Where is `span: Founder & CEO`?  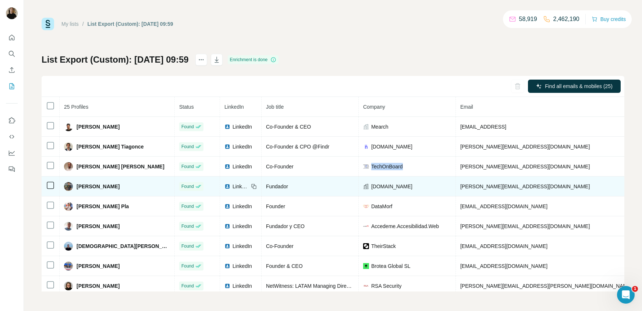
span: Founder & CEO is located at coordinates (285, 266).